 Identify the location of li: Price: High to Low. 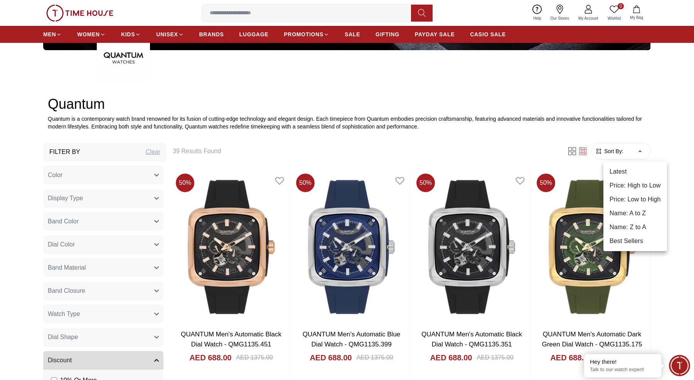
(635, 185).